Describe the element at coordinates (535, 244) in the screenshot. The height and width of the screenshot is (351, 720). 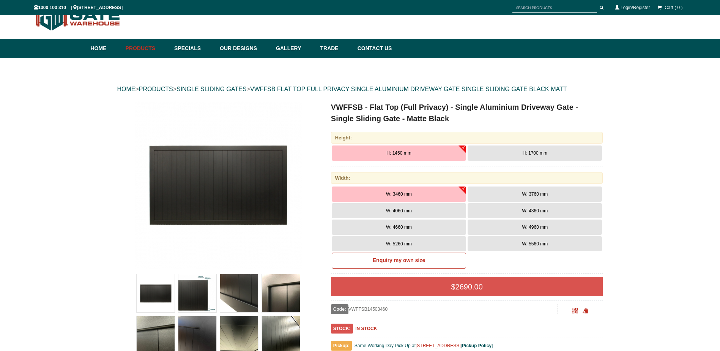
I see `span: W: 5560 mm` at that location.